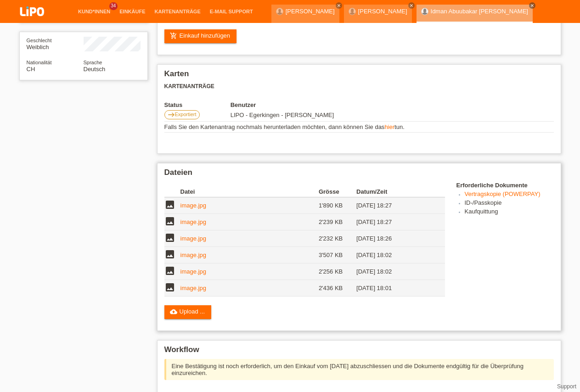 Image resolution: width=580 pixels, height=392 pixels. Describe the element at coordinates (32, 22) in the screenshot. I see `a: LIPO pay` at that location.